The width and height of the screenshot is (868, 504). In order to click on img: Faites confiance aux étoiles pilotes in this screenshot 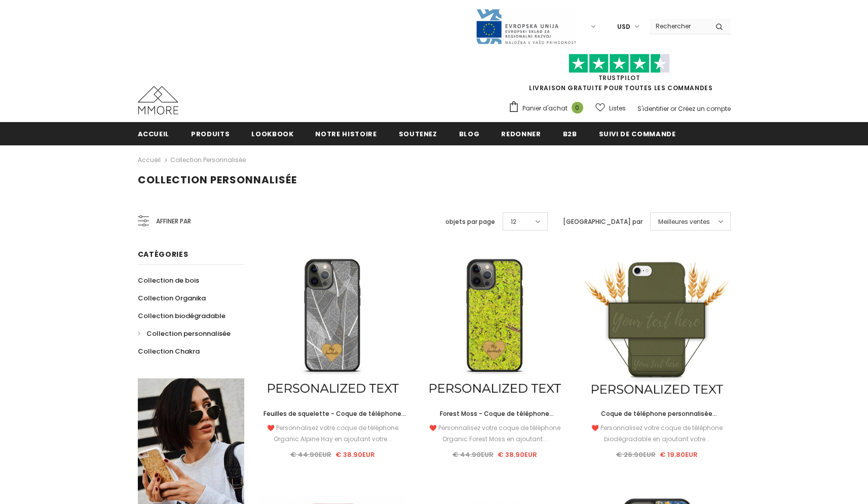, I will do `click(619, 64)`.